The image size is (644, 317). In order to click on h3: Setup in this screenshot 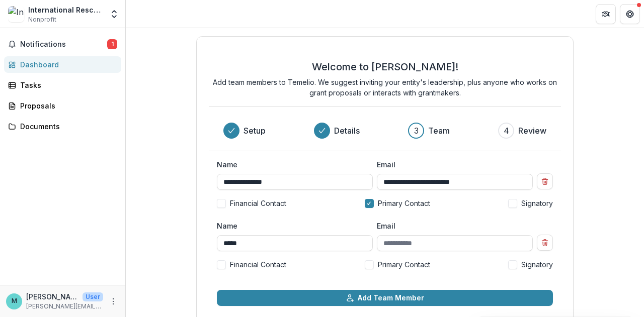, I will do `click(255, 131)`.